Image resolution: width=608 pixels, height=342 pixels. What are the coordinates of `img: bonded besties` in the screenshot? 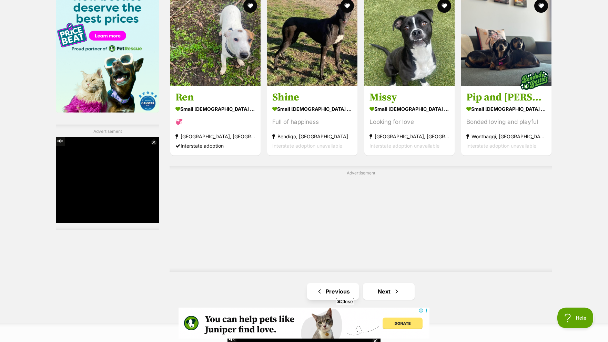 It's located at (534, 80).